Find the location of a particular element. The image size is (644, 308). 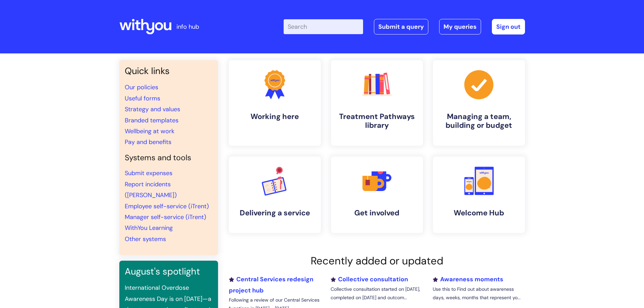

h3: Quick links is located at coordinates (168, 71).